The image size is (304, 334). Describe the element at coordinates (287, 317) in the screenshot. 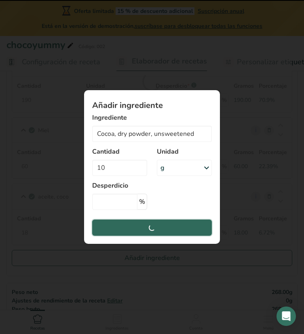

I see `div: Open Intercom Messenger` at that location.